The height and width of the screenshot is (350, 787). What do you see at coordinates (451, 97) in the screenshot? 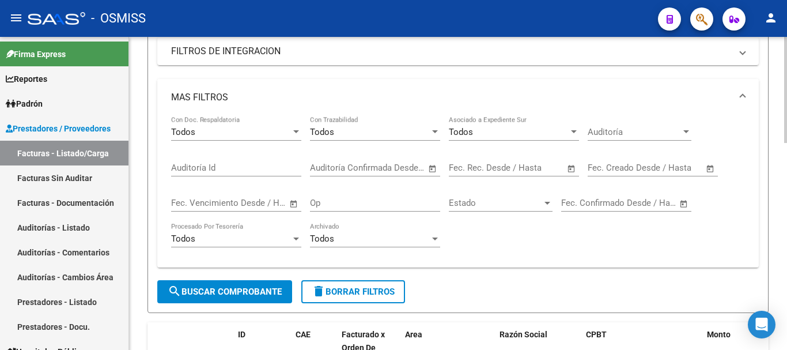
I see `mat-panel-title: MAS FILTROS` at bounding box center [451, 97].